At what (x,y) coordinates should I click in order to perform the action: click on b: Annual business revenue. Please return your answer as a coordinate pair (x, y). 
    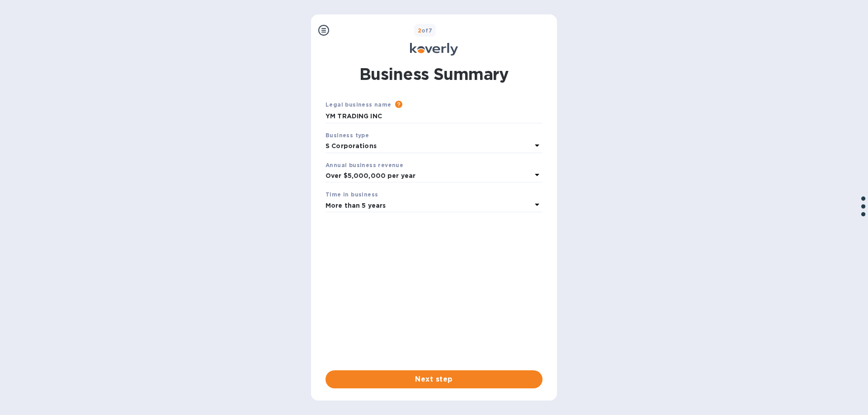
    Looking at the image, I should click on (364, 165).